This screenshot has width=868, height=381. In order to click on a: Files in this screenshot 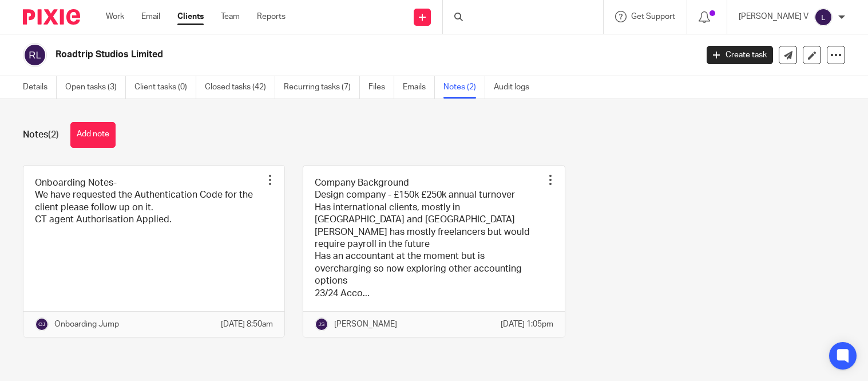, I will do `click(381, 87)`.